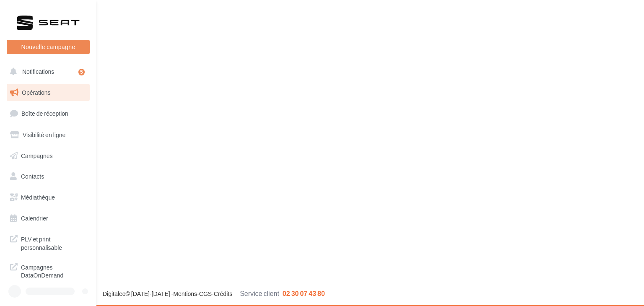 The width and height of the screenshot is (644, 306). Describe the element at coordinates (260, 293) in the screenshot. I see `span: Service client` at that location.